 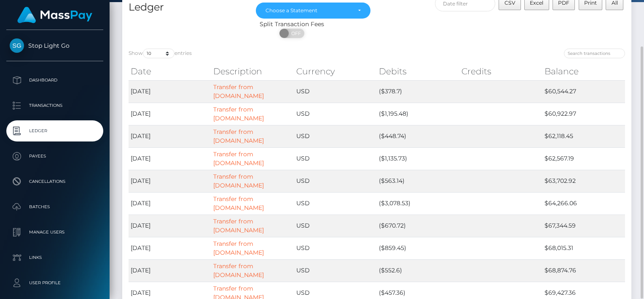 I want to click on td: ($448.74), so click(x=418, y=136).